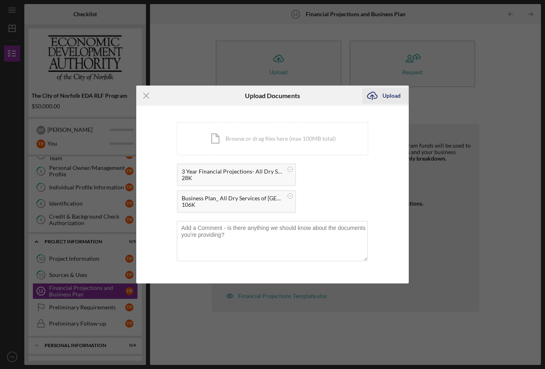 This screenshot has width=545, height=369. Describe the element at coordinates (232, 178) in the screenshot. I see `div: 28K` at that location.